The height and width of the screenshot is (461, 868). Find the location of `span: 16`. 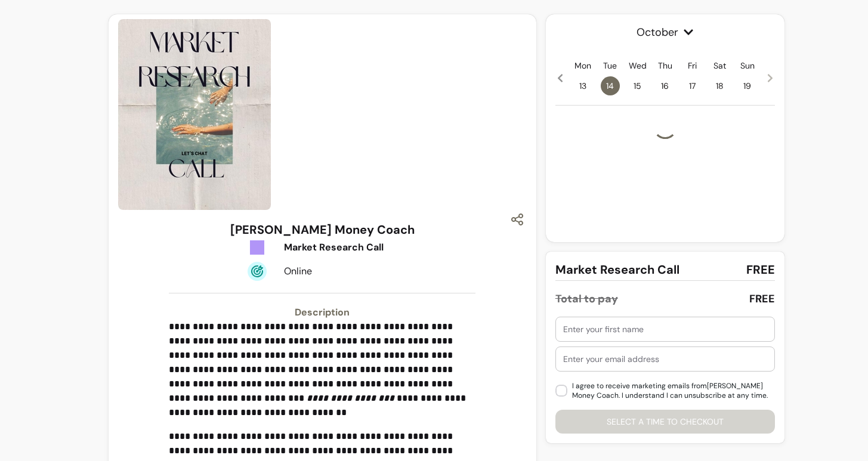

span: 16 is located at coordinates (666, 86).